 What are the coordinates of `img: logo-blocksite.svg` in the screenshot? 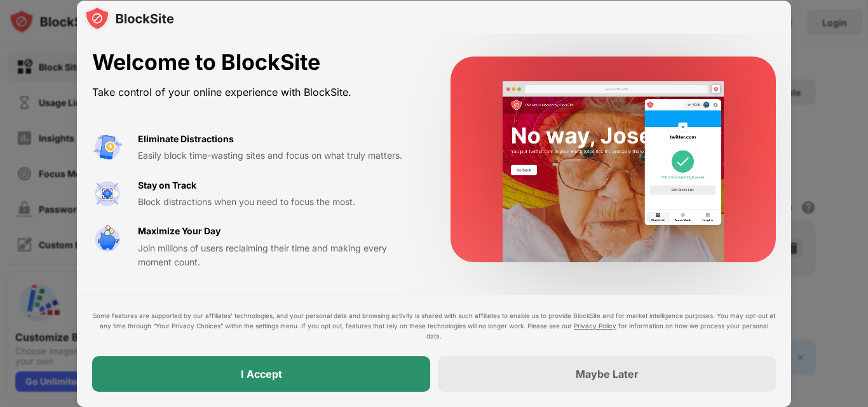 It's located at (128, 19).